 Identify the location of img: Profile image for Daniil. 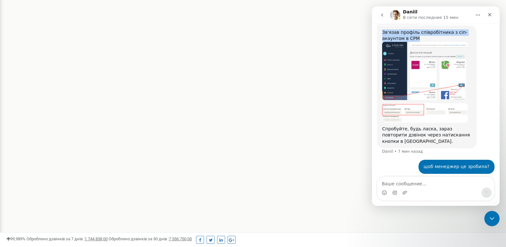
(23, 9).